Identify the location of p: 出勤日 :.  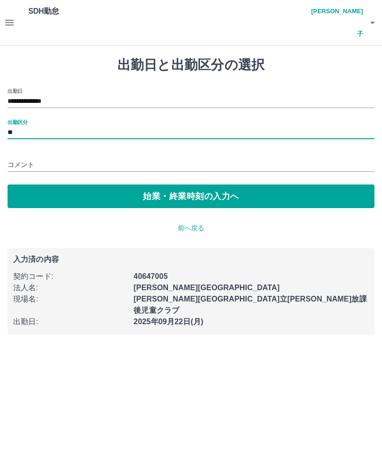
(70, 322).